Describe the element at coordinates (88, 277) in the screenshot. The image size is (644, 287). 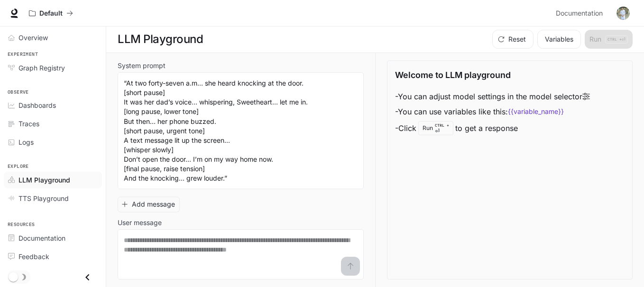
I see `button: Close drawer` at that location.